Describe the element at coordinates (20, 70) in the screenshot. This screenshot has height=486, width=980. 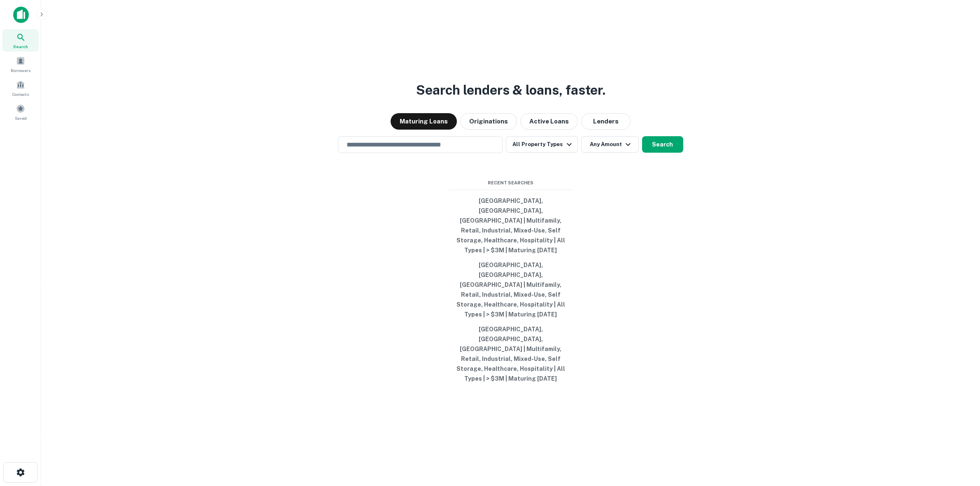
I see `span: Borrowers` at that location.